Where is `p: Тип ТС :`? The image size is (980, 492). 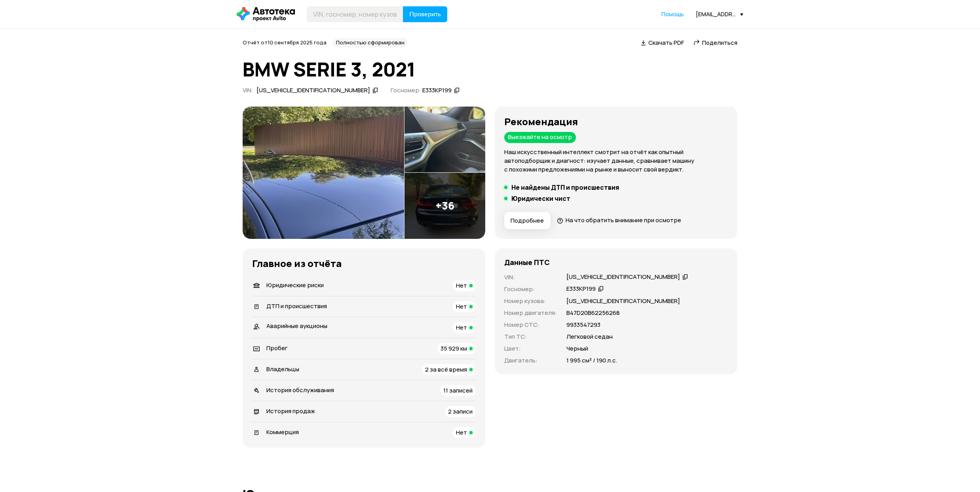 p: Тип ТС : is located at coordinates (530, 337).